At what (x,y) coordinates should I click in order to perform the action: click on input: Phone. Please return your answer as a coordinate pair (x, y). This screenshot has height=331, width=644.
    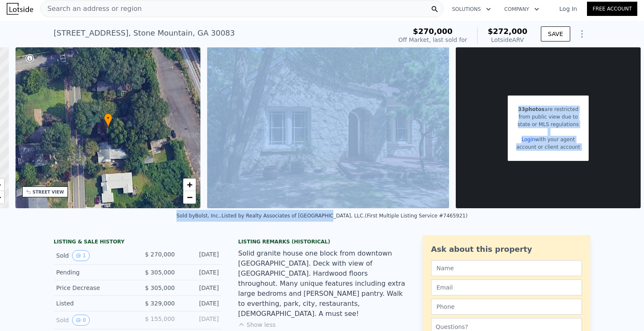
    Looking at the image, I should click on (507, 307).